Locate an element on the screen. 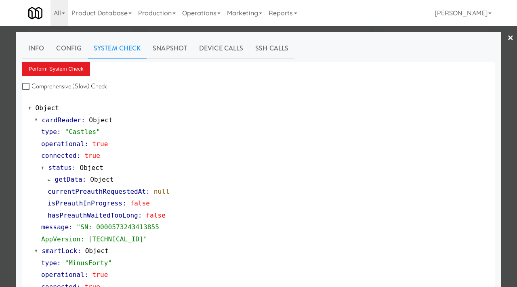 This screenshot has height=287, width=517. a: System Check is located at coordinates (117, 48).